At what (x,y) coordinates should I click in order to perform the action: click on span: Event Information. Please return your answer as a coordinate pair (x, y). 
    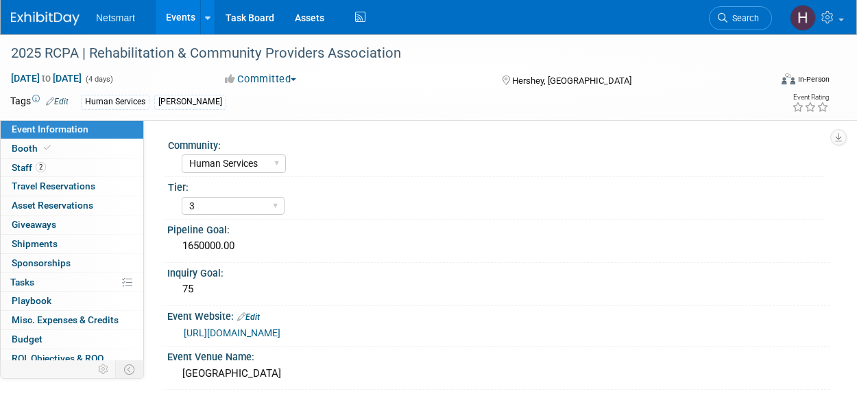
    Looking at the image, I should click on (50, 129).